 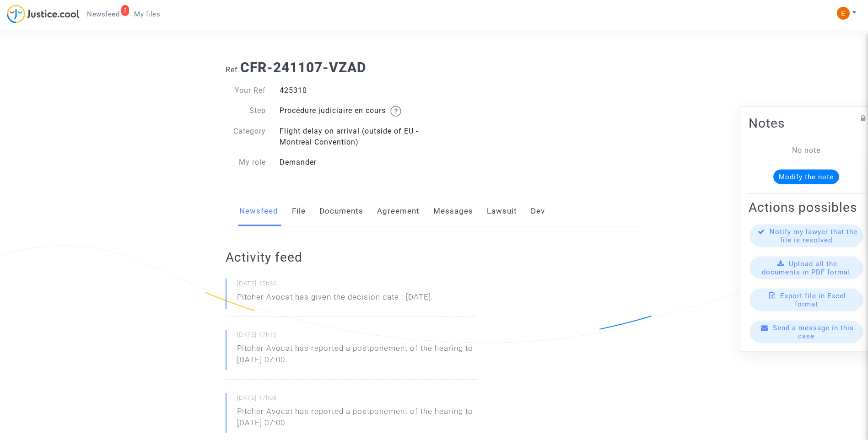 I want to click on span: Export file in Excel format, so click(x=813, y=300).